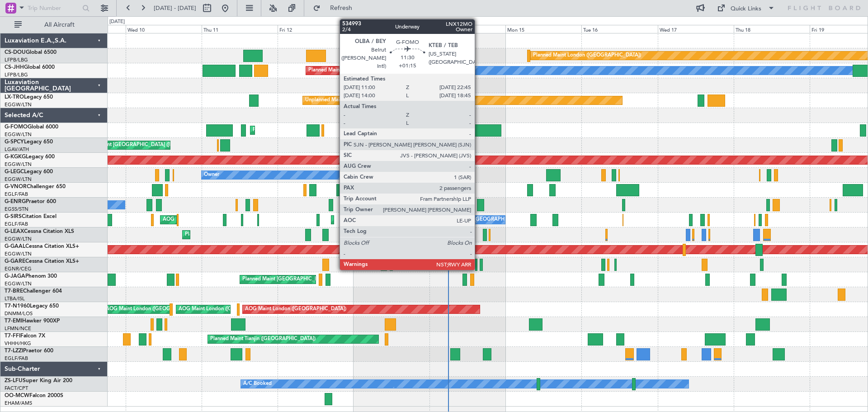  Describe the element at coordinates (30, 202) in the screenshot. I see `a: G-ENRGPraetor 600` at that location.